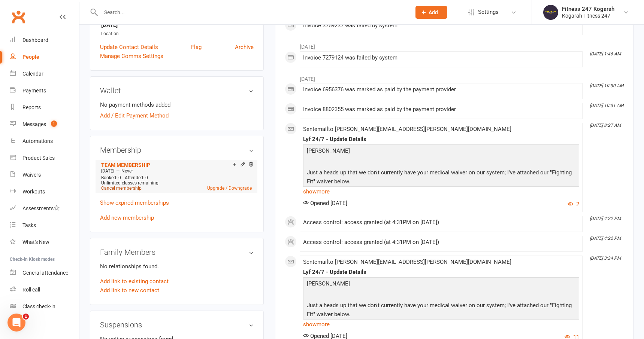  What do you see at coordinates (36, 242) in the screenshot?
I see `div: What's New` at bounding box center [36, 242].